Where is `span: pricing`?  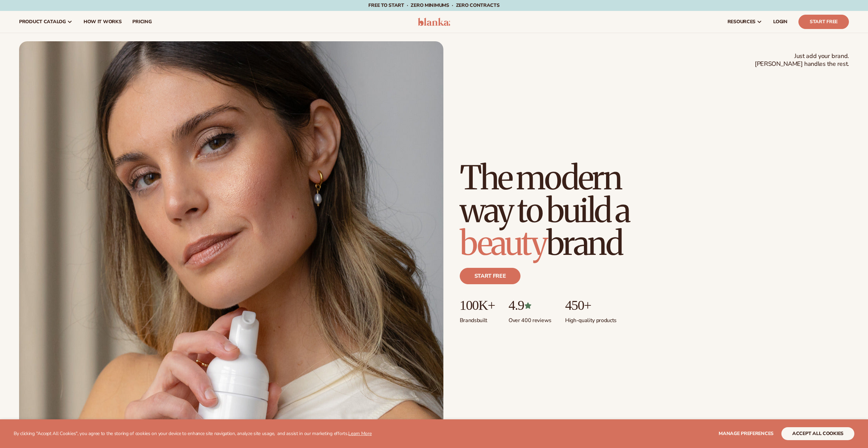
span: pricing is located at coordinates (142, 21).